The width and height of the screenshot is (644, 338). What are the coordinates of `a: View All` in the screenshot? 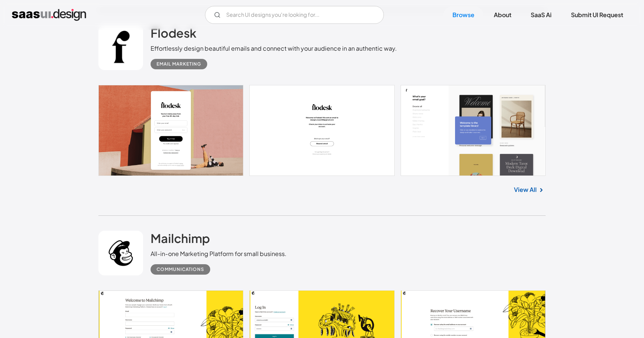 It's located at (524, 189).